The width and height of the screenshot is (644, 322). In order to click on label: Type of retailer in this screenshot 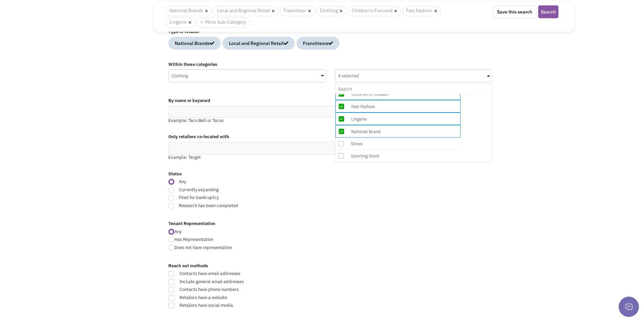, I will do `click(330, 32)`.